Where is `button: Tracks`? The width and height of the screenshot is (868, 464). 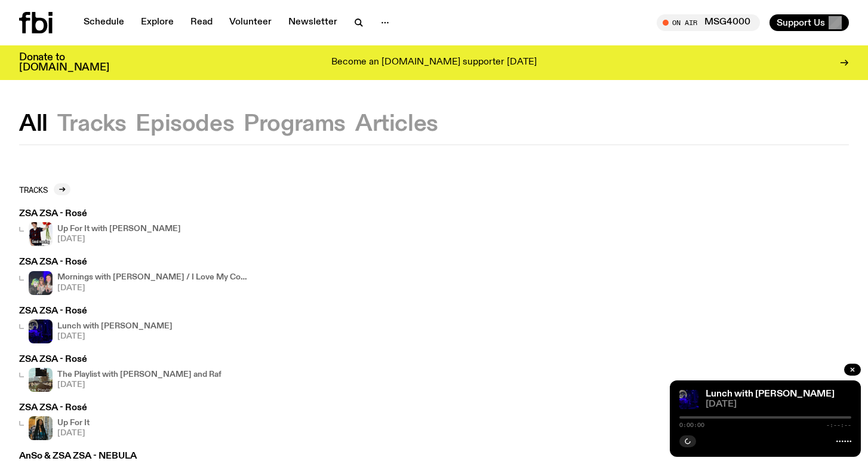 button: Tracks is located at coordinates (92, 124).